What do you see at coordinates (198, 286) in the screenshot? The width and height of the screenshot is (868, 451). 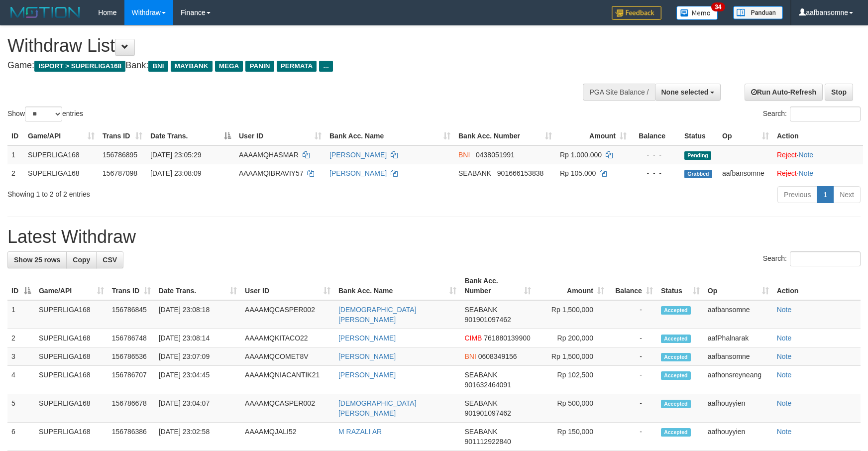 I see `th: Date Trans.: activate to sort column ascending` at bounding box center [198, 286].